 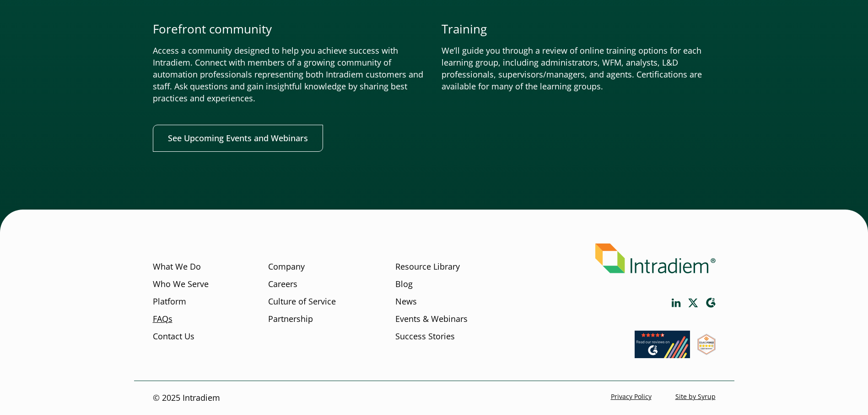 I want to click on a: Success Stories, so click(x=425, y=335).